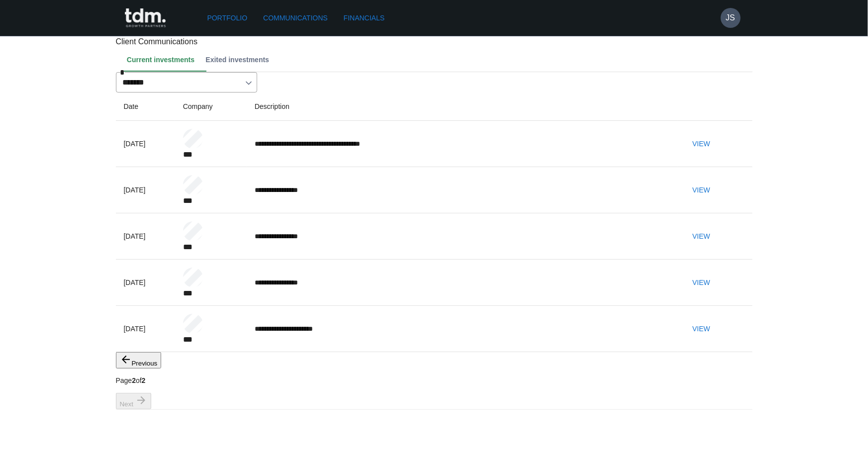 The width and height of the screenshot is (868, 466). What do you see at coordinates (434, 251) in the screenshot?
I see `table: Client Notes table` at bounding box center [434, 251].